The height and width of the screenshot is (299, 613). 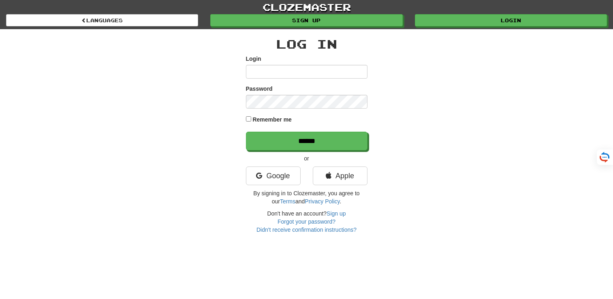 What do you see at coordinates (102, 20) in the screenshot?
I see `a: Languages` at bounding box center [102, 20].